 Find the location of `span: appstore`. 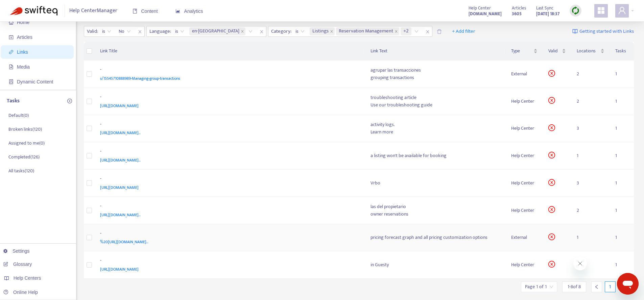

span: appstore is located at coordinates (601, 10).